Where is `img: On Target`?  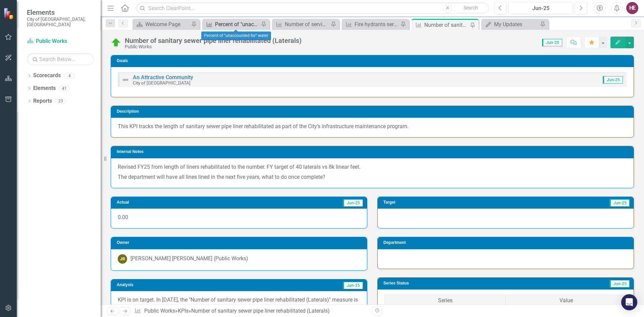 img: On Target is located at coordinates (116, 43).